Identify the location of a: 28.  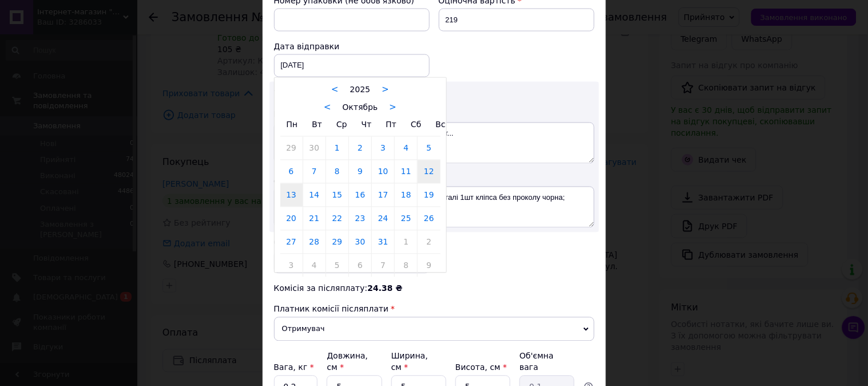
(314, 242).